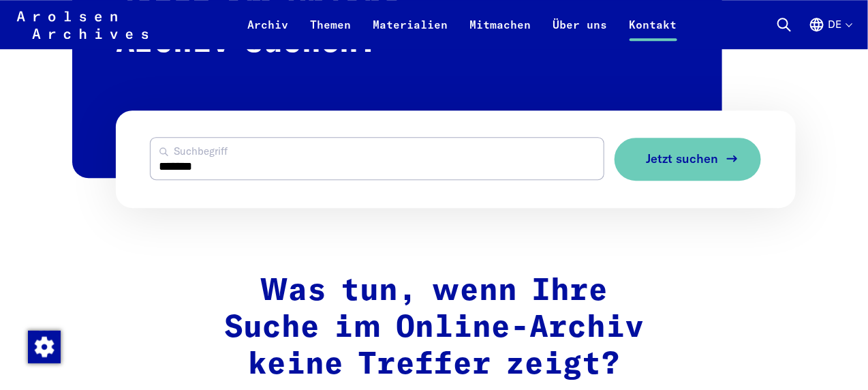 The width and height of the screenshot is (868, 390). I want to click on button: Deutsch, Sprachauswahl, so click(830, 33).